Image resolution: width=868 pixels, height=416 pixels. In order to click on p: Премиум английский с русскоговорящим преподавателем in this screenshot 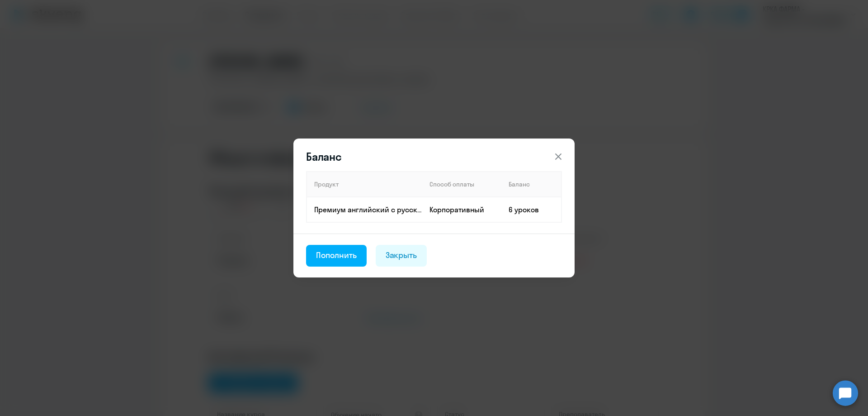, I will do `click(368, 209)`.